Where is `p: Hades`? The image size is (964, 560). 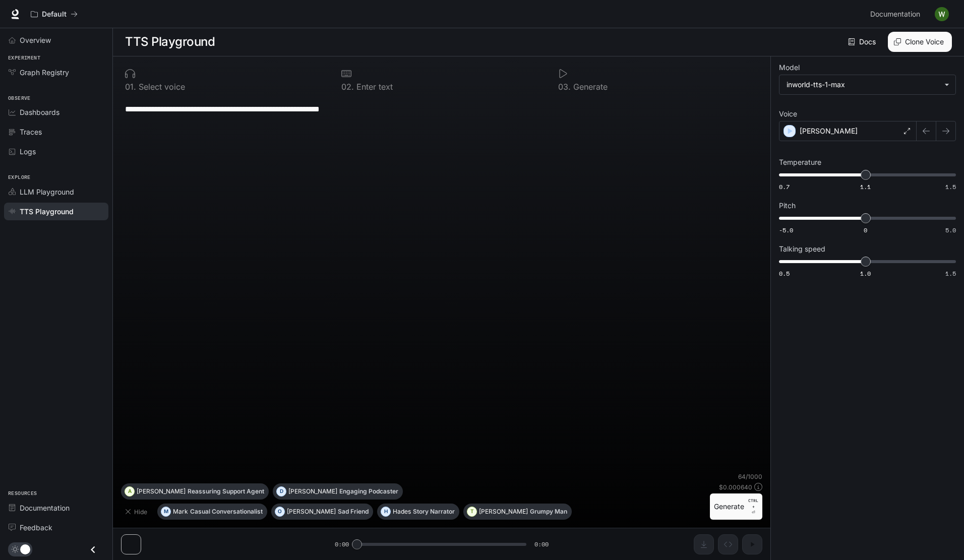
p: Hades is located at coordinates (402, 511).